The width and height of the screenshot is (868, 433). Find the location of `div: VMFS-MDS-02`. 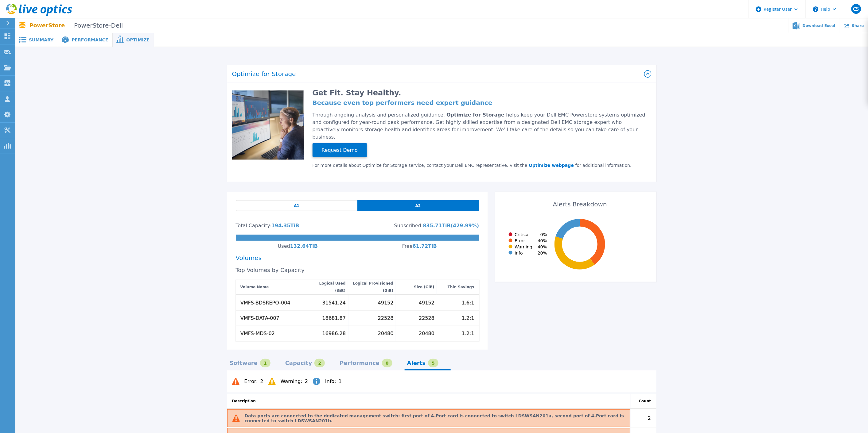

div: VMFS-MDS-02 is located at coordinates (258, 334).